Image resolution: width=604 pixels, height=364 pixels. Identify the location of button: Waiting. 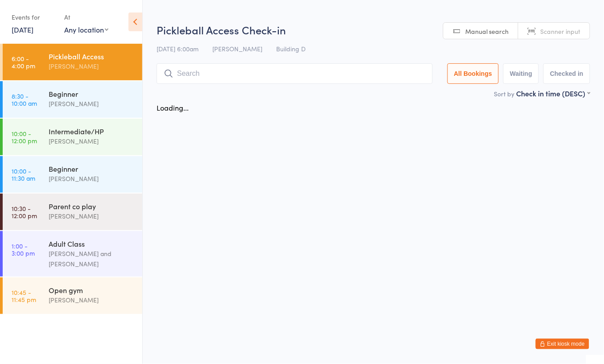
(521, 73).